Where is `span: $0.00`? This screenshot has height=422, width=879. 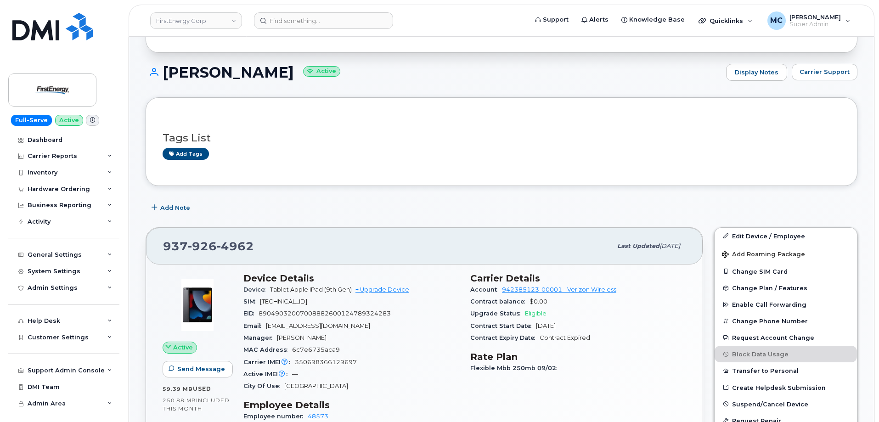 span: $0.00 is located at coordinates (538, 301).